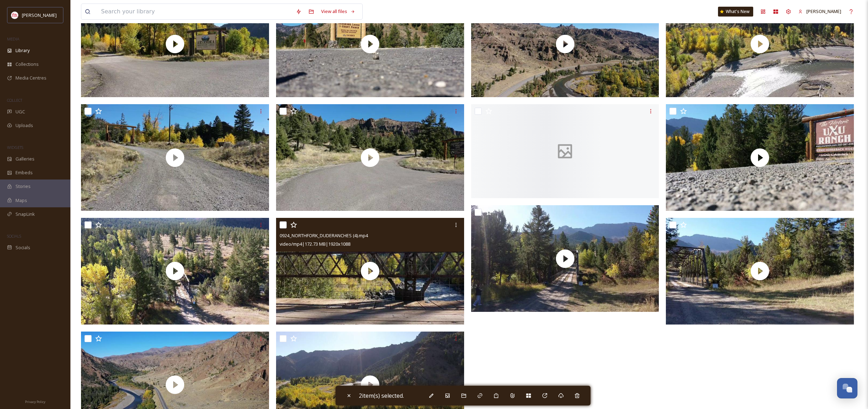  What do you see at coordinates (315, 244) in the screenshot?
I see `span: video/mp4 | 172.73 MB | 1920 x 1088` at bounding box center [315, 244].